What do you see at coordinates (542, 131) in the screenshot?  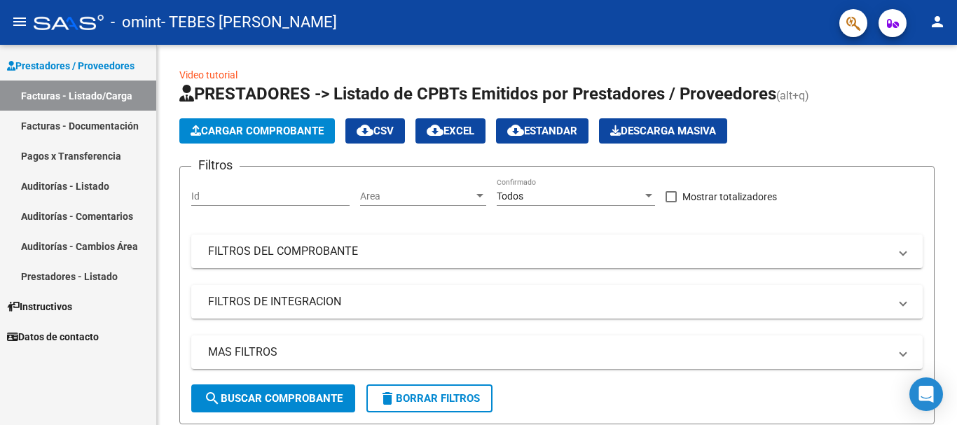 I see `span: Estandar` at bounding box center [542, 131].